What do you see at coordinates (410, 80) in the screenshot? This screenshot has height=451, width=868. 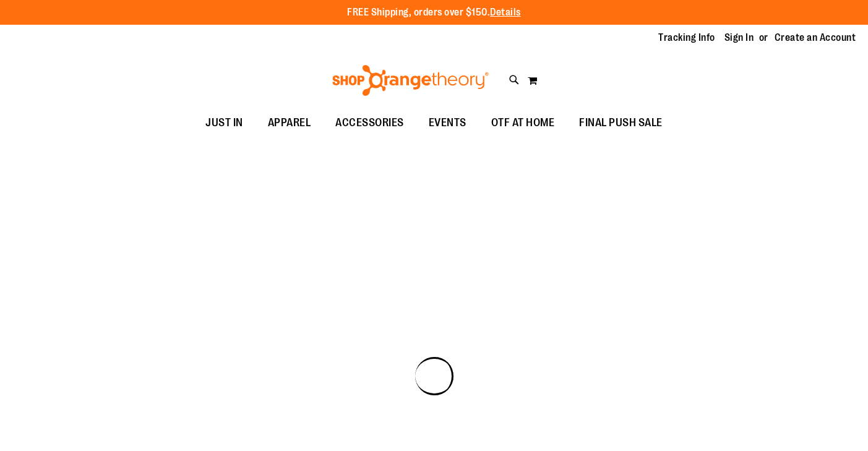 I see `img: Shop Orangetheory` at bounding box center [410, 80].